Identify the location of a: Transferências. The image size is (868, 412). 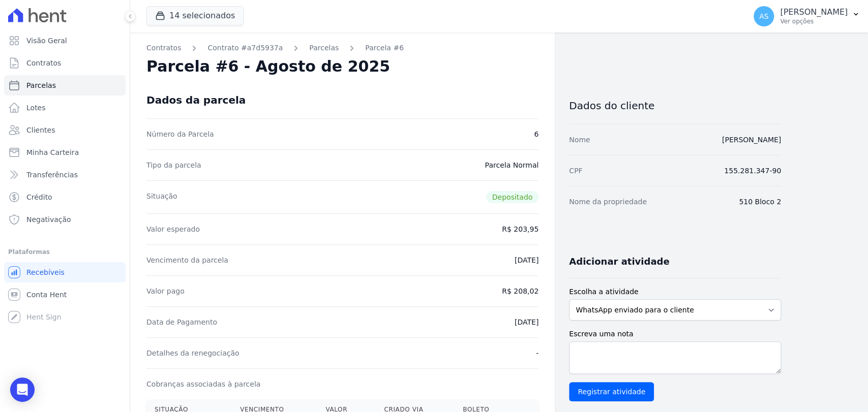
(65, 175).